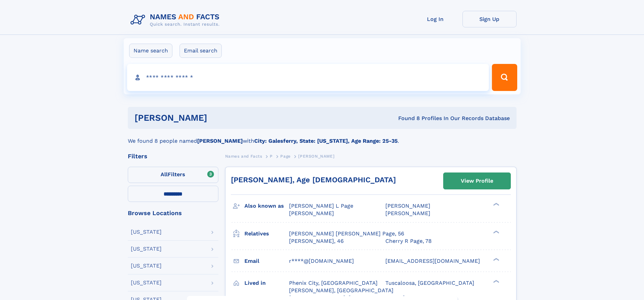  What do you see at coordinates (504, 77) in the screenshot?
I see `button: Search Button` at bounding box center [504, 77].